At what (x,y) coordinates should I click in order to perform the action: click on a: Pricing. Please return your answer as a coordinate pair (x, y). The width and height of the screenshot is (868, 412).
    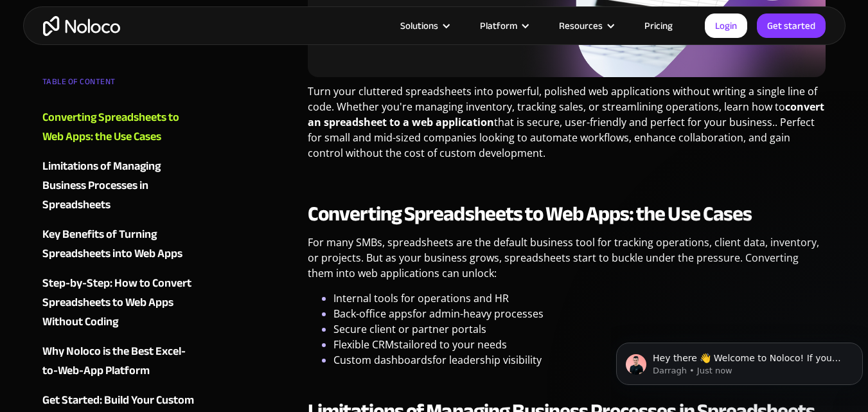
    Looking at the image, I should click on (659, 26).